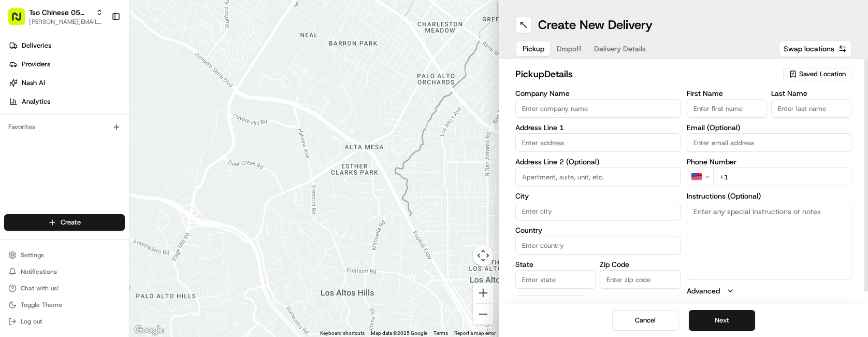  What do you see at coordinates (646, 74) in the screenshot?
I see `h2: pickup Details` at bounding box center [646, 74].